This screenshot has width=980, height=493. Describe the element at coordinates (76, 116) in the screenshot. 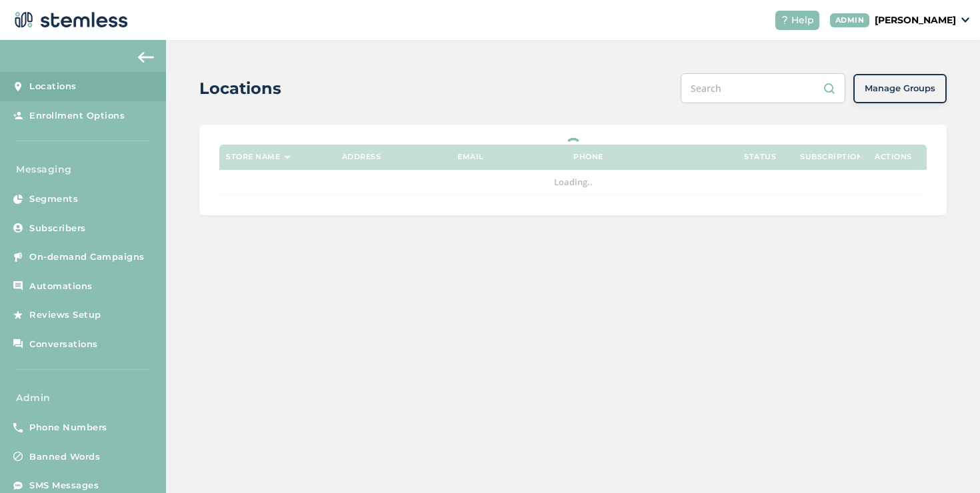

I see `span: Enrollment Options` at that location.